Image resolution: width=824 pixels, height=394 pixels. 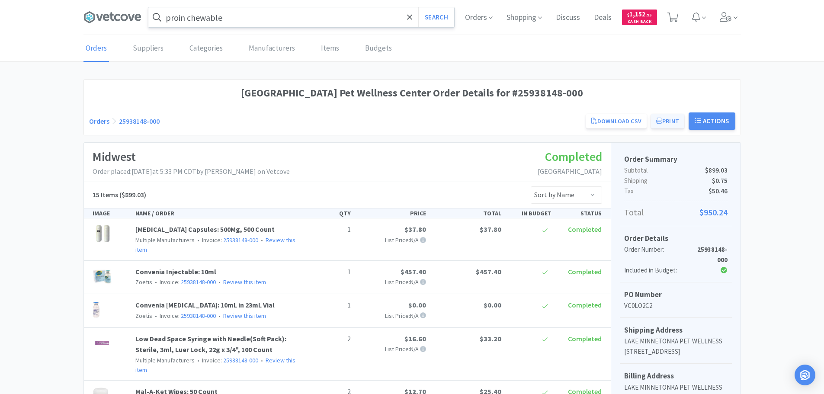 What do you see at coordinates (667, 121) in the screenshot?
I see `button: Print` at bounding box center [667, 121].